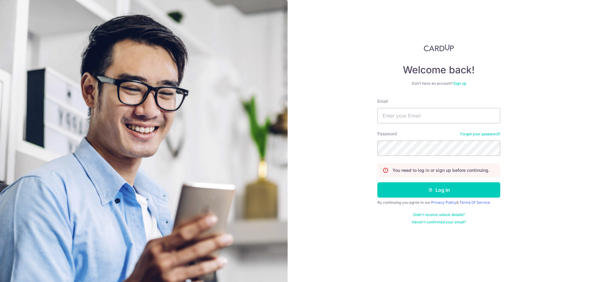 The image size is (590, 282). I want to click on h4: Welcome back!, so click(439, 70).